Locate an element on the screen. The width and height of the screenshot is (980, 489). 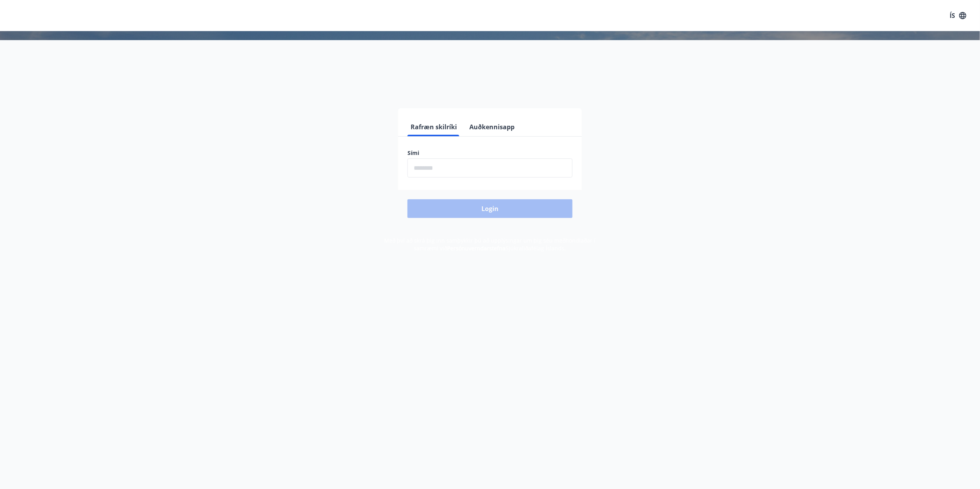
button: Rafræn skilríki is located at coordinates (433, 127).